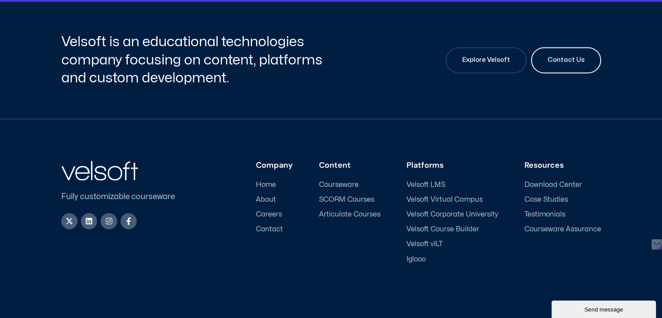 The height and width of the screenshot is (318, 662). Describe the element at coordinates (350, 165) in the screenshot. I see `h3: Content` at that location.